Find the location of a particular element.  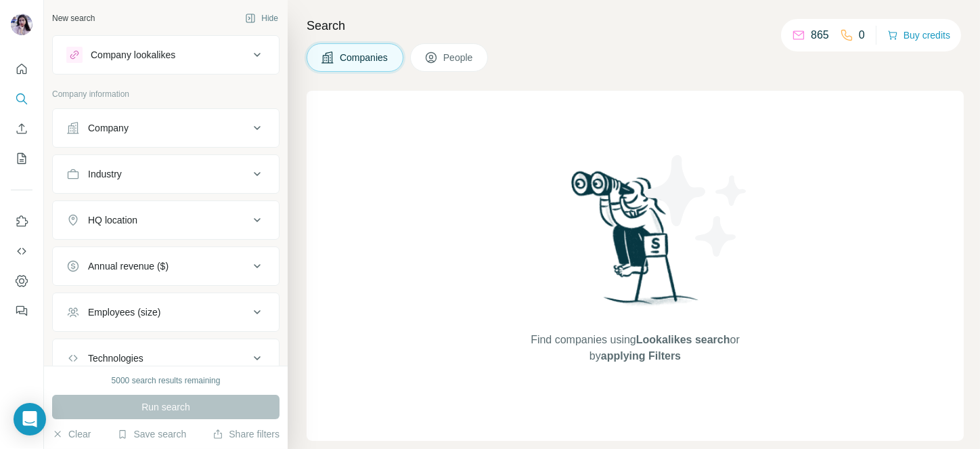

img: Surfe Illustration - Stars is located at coordinates (696, 205).